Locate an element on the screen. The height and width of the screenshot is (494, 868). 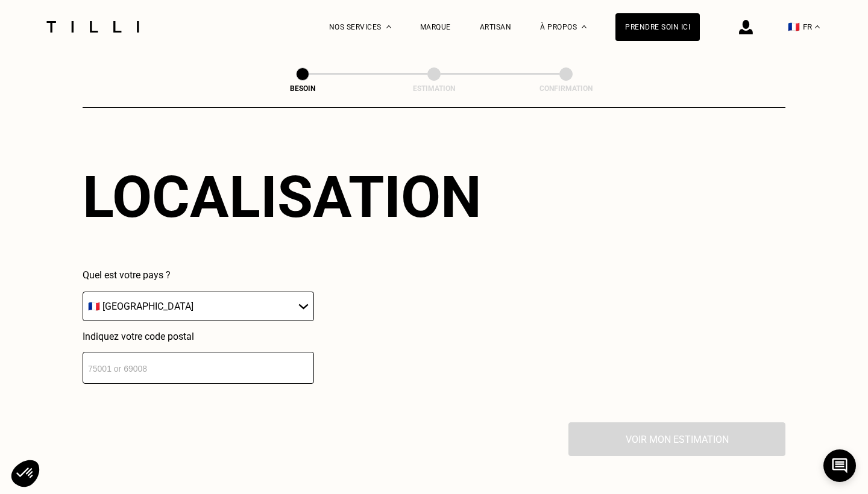
img: Menu déroulant is located at coordinates (389, 26).